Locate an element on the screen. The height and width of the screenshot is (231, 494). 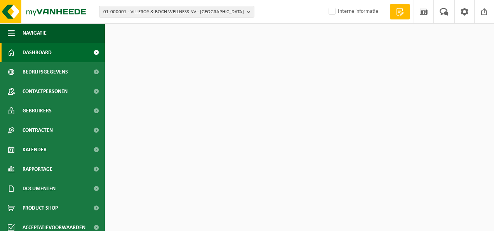
span: Rapportage is located at coordinates (37, 169).